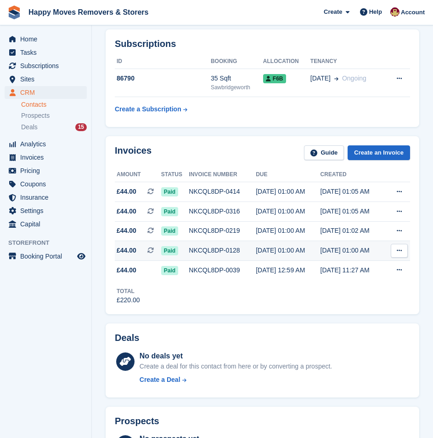 This screenshot has width=433, height=438. Describe the element at coordinates (48, 211) in the screenshot. I see `span: Settings` at that location.